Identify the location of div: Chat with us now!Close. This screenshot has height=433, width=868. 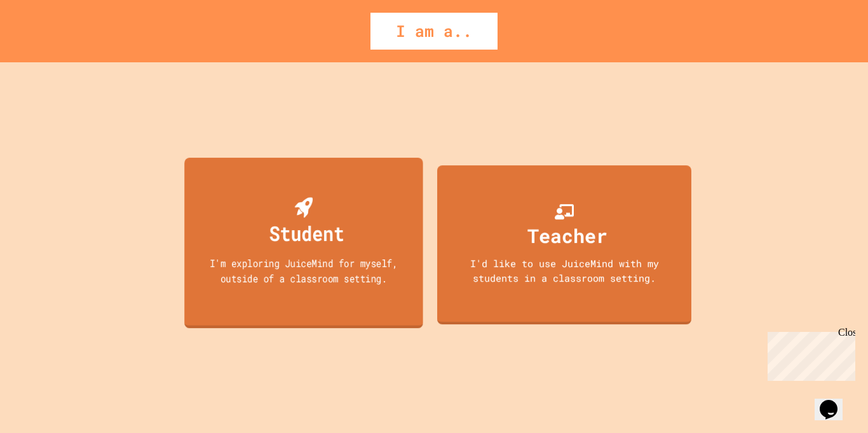
(47, 43).